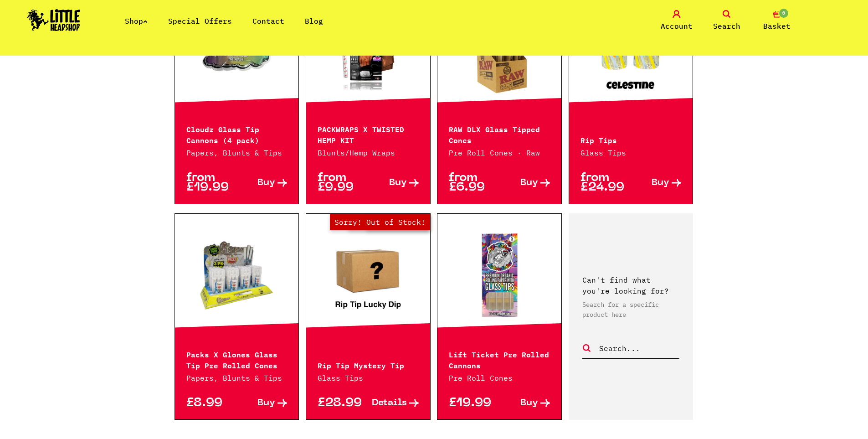  Describe the element at coordinates (631, 139) in the screenshot. I see `p: Rip Tips` at that location.